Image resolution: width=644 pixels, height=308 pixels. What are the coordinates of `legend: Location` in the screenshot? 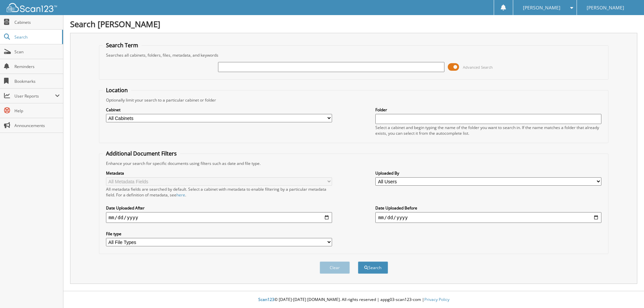 It's located at (117, 90).